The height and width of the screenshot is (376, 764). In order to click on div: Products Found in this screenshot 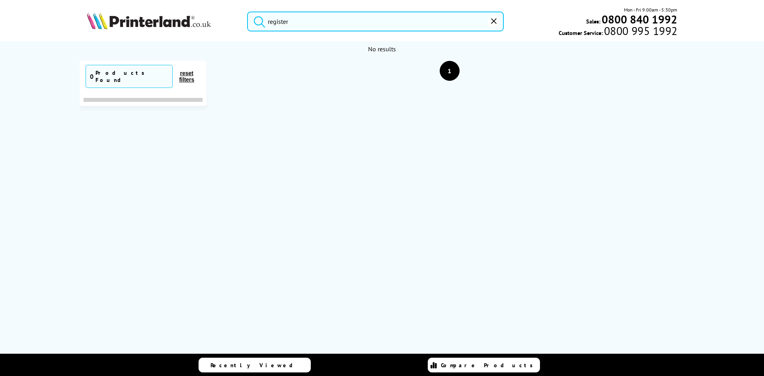, I will do `click(132, 76)`.